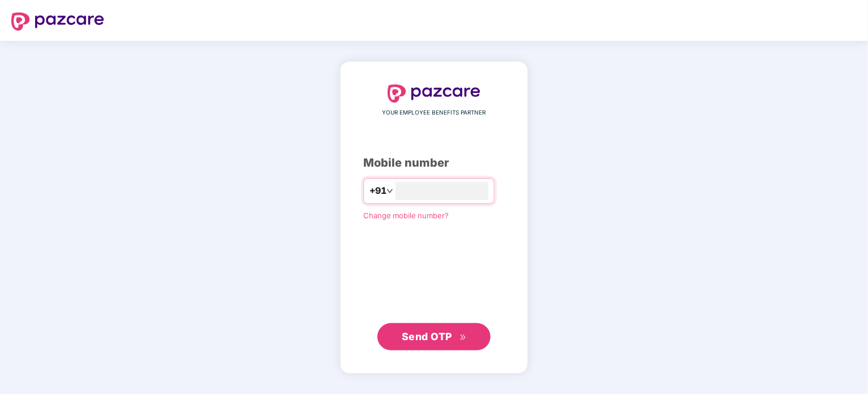  What do you see at coordinates (405, 215) in the screenshot?
I see `a: Change mobile number?` at bounding box center [405, 215].